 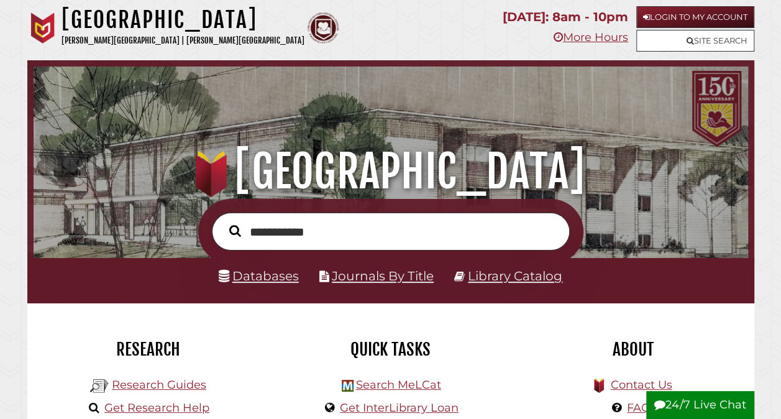 I want to click on a: Get InterLibrary Loan, so click(x=399, y=407).